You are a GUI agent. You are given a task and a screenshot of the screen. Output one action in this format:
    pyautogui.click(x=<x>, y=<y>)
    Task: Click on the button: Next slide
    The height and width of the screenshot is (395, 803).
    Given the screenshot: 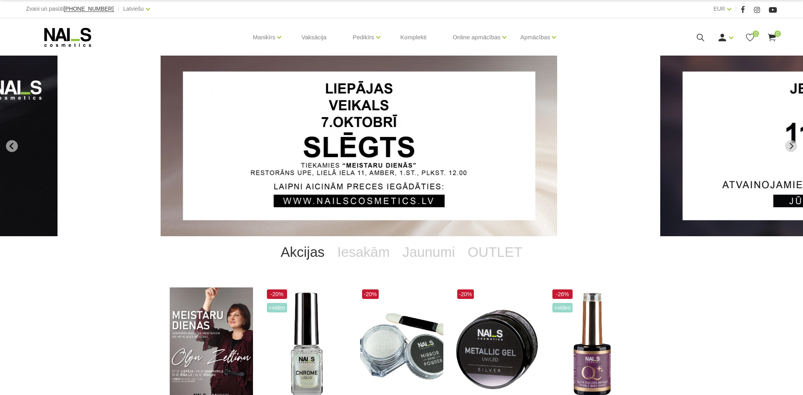 What is the action you would take?
    pyautogui.click(x=792, y=146)
    